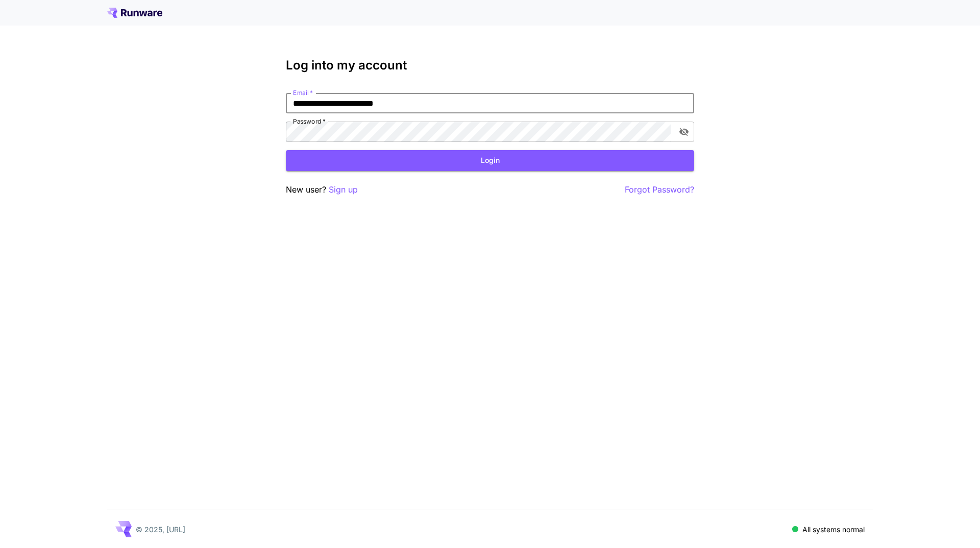 This screenshot has height=548, width=980. Describe the element at coordinates (660, 189) in the screenshot. I see `p: Forgot Password?` at that location.